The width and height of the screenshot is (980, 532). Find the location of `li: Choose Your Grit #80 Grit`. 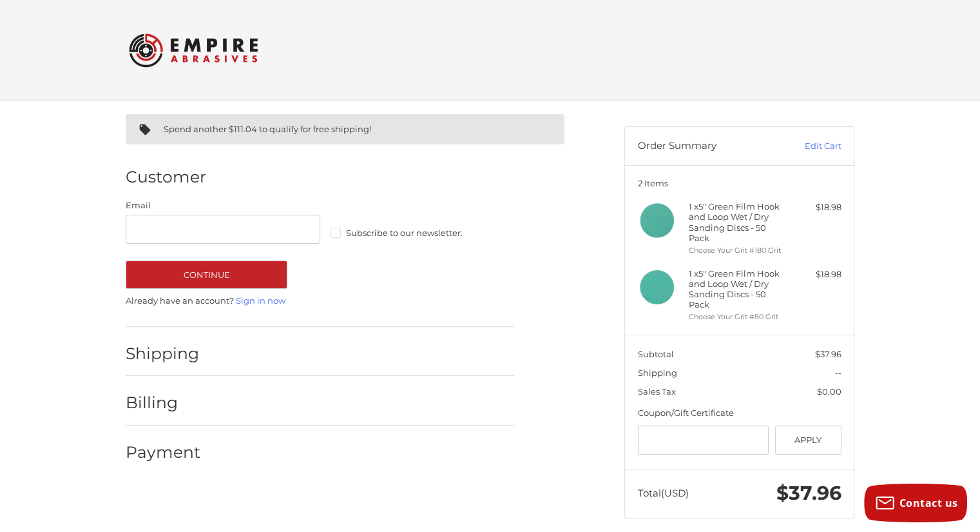

li: Choose Your Grit #80 Grit is located at coordinates (738, 316).